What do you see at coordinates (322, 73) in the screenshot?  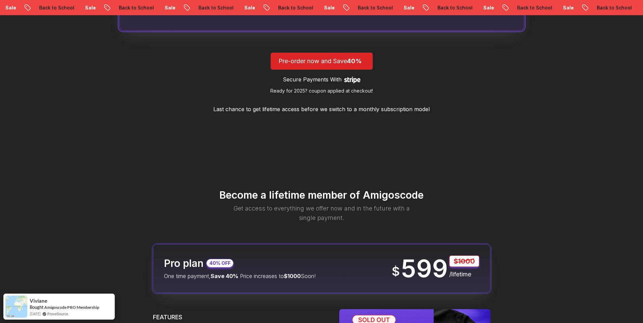 I see `a: lifetime-access` at bounding box center [322, 73].